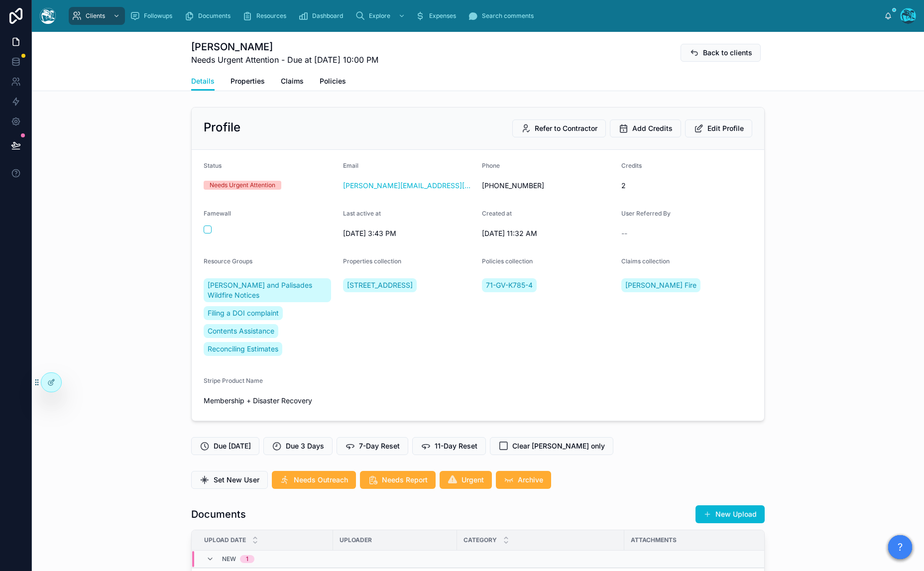  What do you see at coordinates (443, 16) in the screenshot?
I see `span: Expenses` at bounding box center [443, 16].